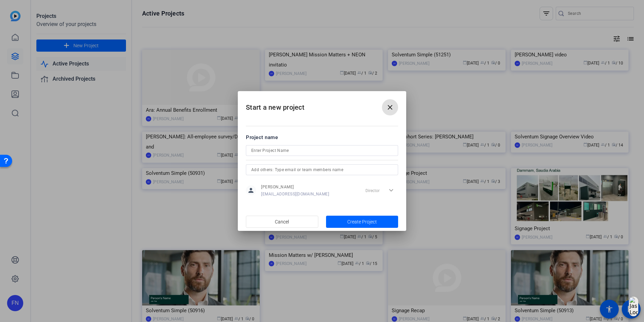  What do you see at coordinates (362, 222) in the screenshot?
I see `span: Create Project` at bounding box center [362, 222].